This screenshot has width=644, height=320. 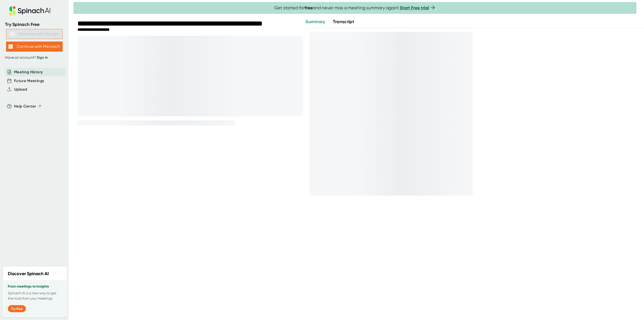 What do you see at coordinates (29, 81) in the screenshot?
I see `button: Future Meetings` at bounding box center [29, 81].